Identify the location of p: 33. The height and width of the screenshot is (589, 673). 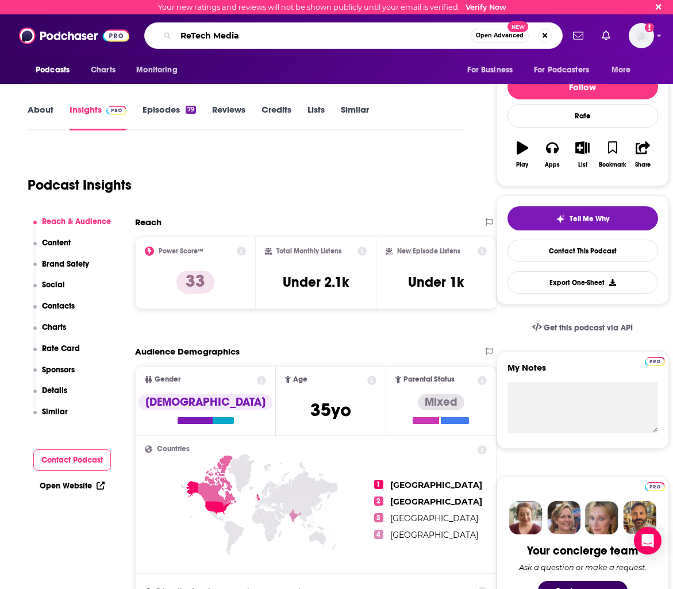
(195, 282).